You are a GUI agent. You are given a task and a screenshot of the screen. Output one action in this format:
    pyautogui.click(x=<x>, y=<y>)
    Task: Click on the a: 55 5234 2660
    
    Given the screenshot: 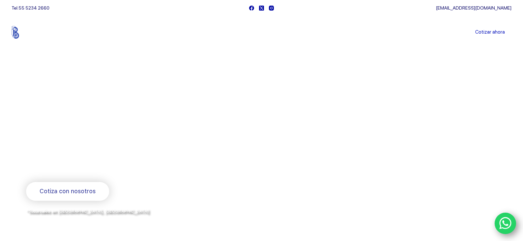 What is the action you would take?
    pyautogui.click(x=34, y=8)
    